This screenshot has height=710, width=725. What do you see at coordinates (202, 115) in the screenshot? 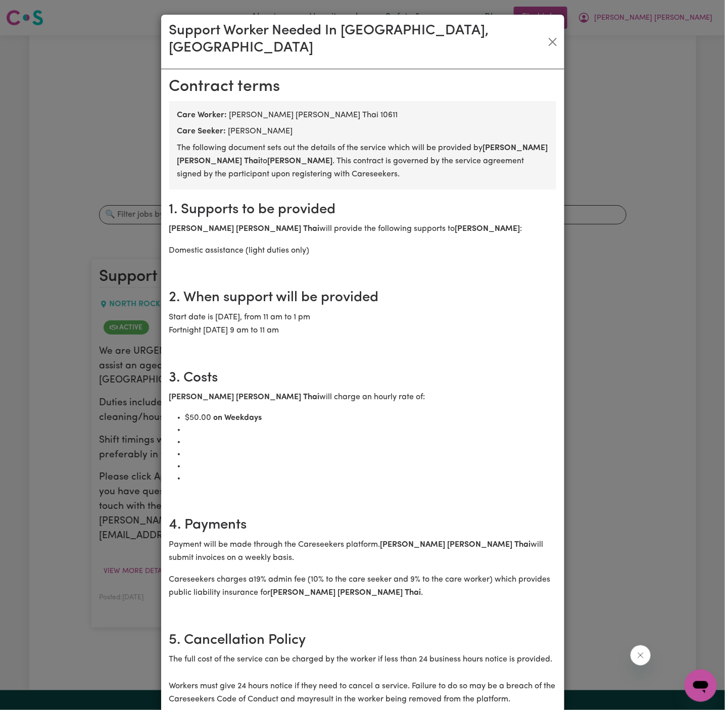
I see `b: Care Worker:` at bounding box center [202, 115].